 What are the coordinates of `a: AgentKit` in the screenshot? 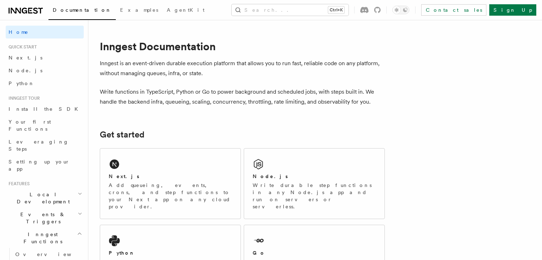 It's located at (186, 11).